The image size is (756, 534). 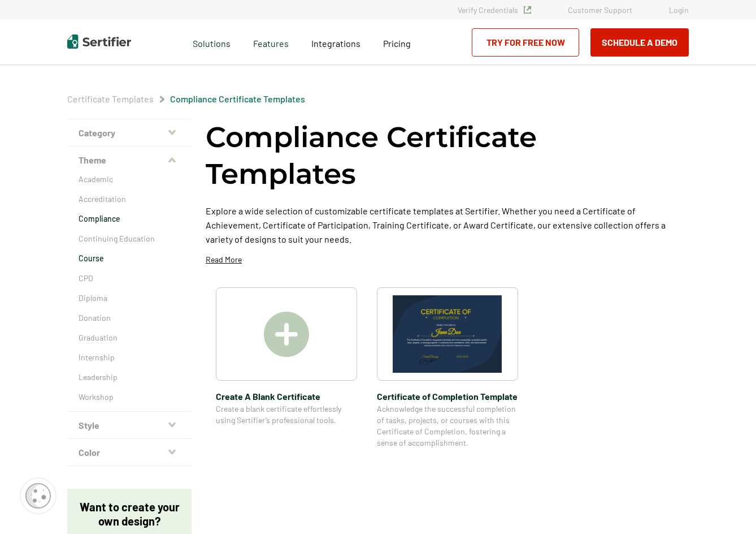 I want to click on p: Want to create your own design?, so click(x=129, y=514).